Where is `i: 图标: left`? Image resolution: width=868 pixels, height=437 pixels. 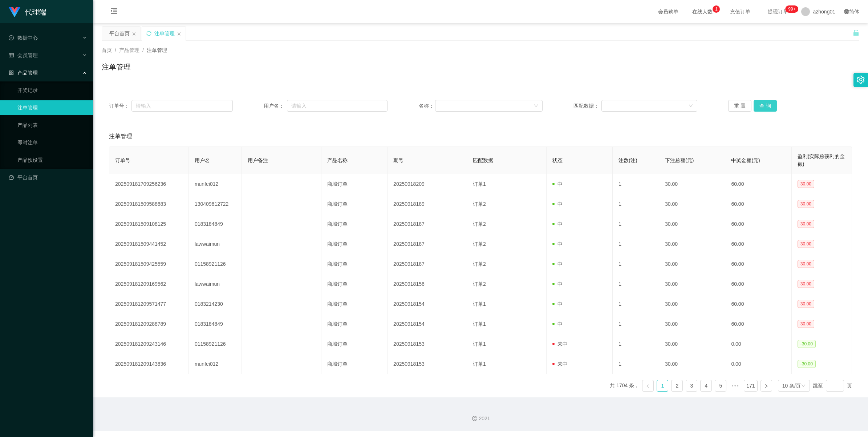 i: 图标: left is located at coordinates (648, 386).